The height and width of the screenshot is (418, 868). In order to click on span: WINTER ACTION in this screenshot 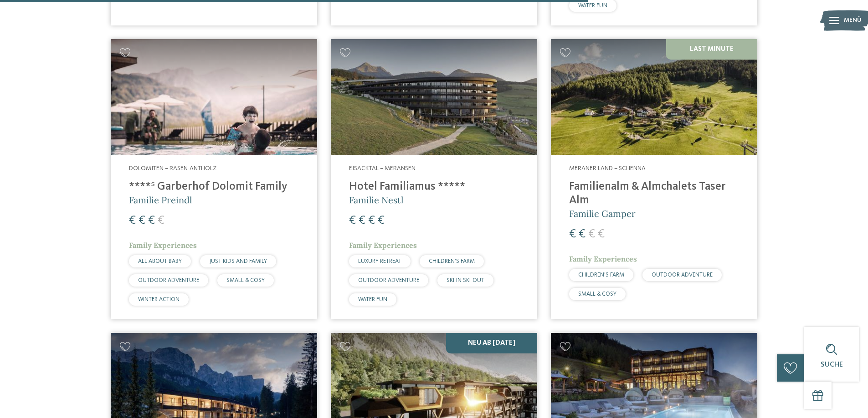, I will do `click(159, 300)`.